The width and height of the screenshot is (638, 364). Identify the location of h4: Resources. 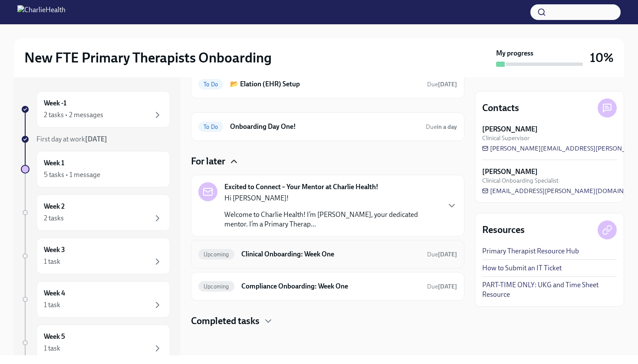
(504, 230).